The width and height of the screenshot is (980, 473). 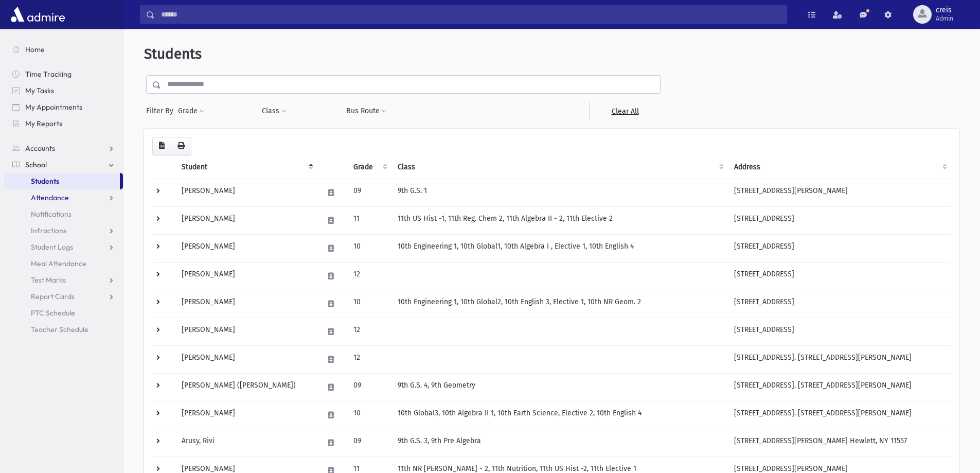 I want to click on a: My Appointments, so click(x=63, y=107).